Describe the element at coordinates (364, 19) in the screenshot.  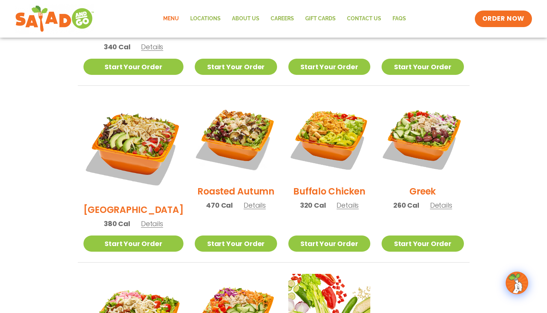
I see `a: Contact Us` at that location.